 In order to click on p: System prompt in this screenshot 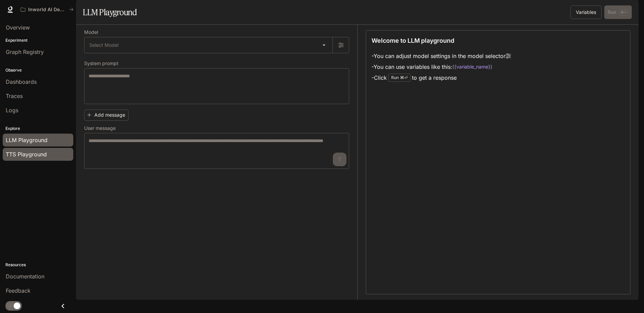, I will do `click(101, 63)`.